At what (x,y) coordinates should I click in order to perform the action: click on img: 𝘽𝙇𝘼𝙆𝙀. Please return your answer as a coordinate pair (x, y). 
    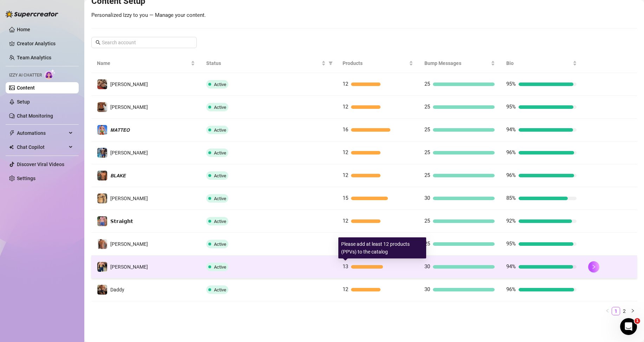
    Looking at the image, I should click on (103, 175).